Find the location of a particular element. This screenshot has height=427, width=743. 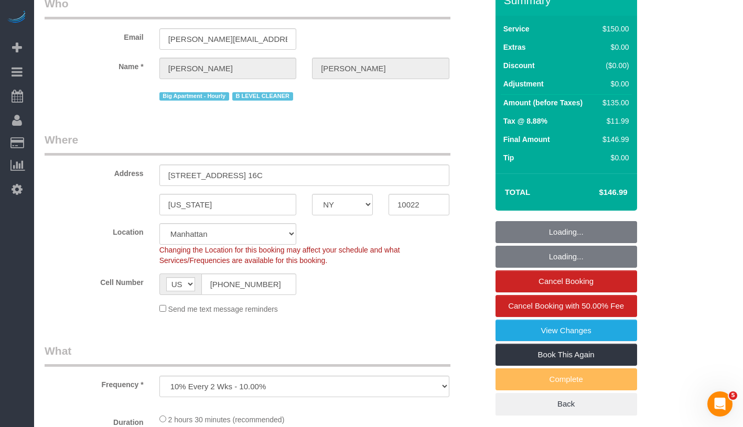

input: Email is located at coordinates (228, 39).